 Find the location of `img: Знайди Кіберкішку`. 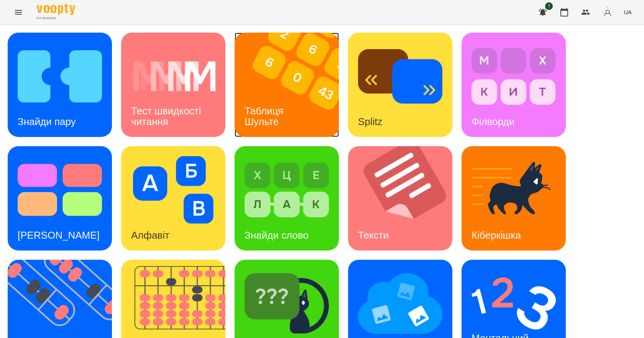

img: Знайди Кіберкішку is located at coordinates (287, 303).